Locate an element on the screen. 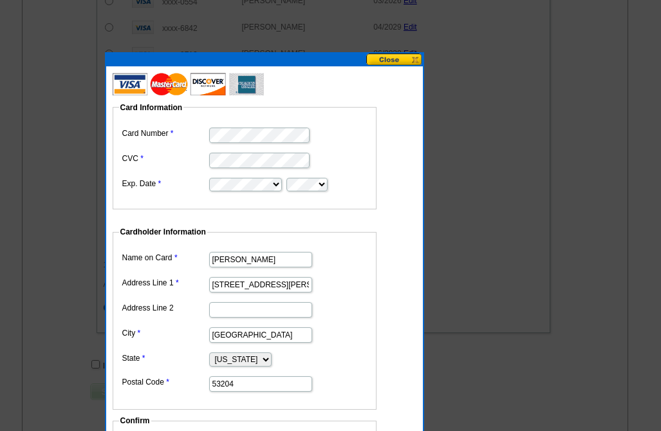 This screenshot has width=661, height=431. label: State is located at coordinates (165, 358).